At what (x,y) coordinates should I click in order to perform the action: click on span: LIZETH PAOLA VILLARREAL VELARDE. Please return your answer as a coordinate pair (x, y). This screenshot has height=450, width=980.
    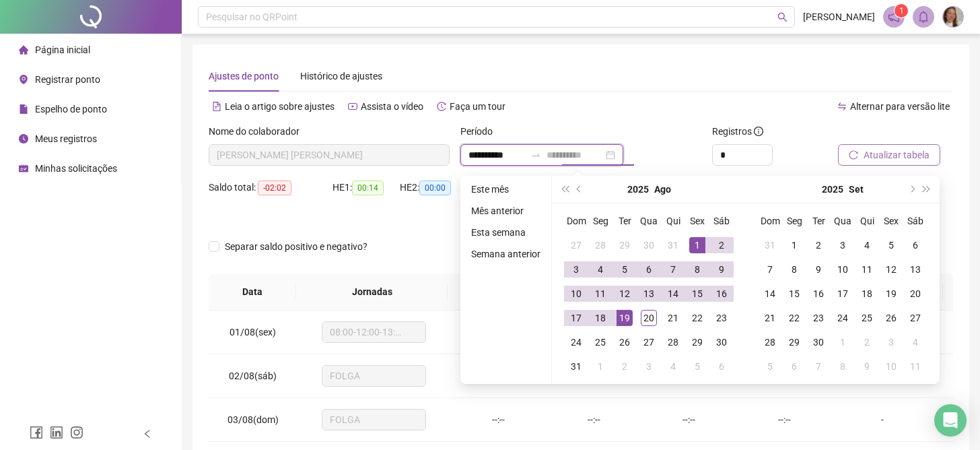
    Looking at the image, I should click on (329, 155).